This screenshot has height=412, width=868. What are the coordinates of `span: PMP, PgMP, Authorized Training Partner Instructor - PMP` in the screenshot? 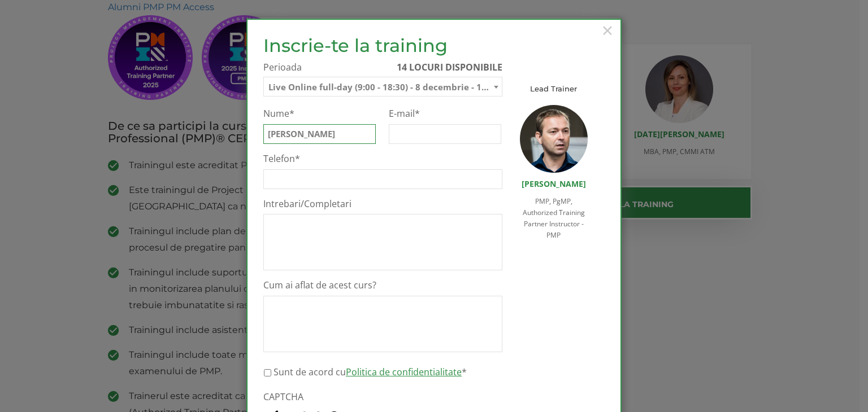 It's located at (554, 218).